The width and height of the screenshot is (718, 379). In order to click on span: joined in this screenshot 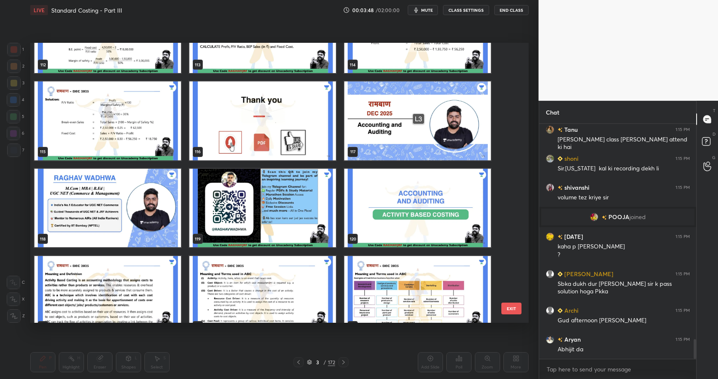, I will do `click(638, 217)`.